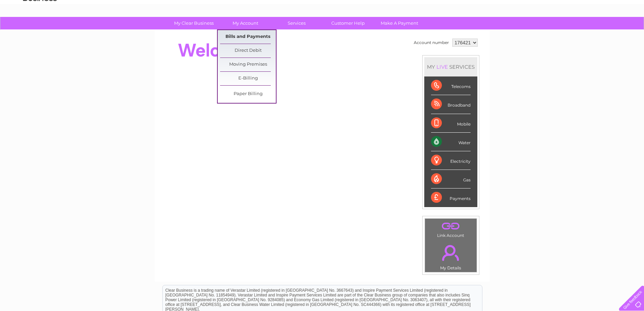 The height and width of the screenshot is (311, 644). I want to click on td: Account number, so click(432, 43).